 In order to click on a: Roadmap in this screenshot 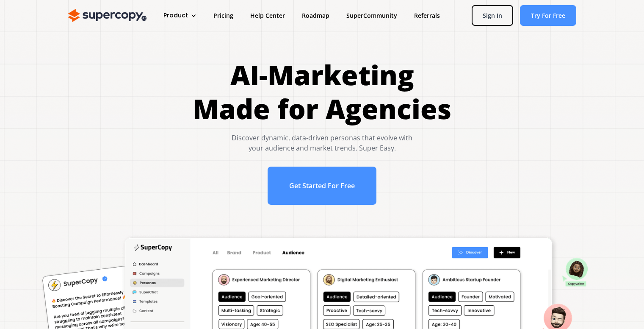, I will do `click(315, 15)`.